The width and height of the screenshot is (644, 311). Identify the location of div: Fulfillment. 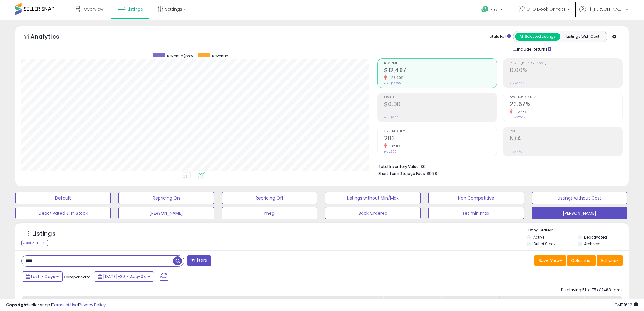
(515, 301).